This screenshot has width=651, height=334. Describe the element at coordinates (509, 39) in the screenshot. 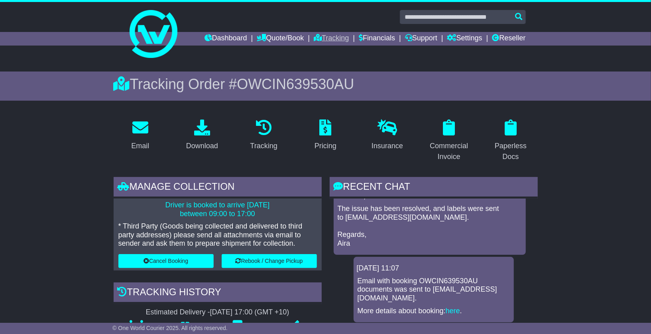

I see `a: Reseller` at that location.